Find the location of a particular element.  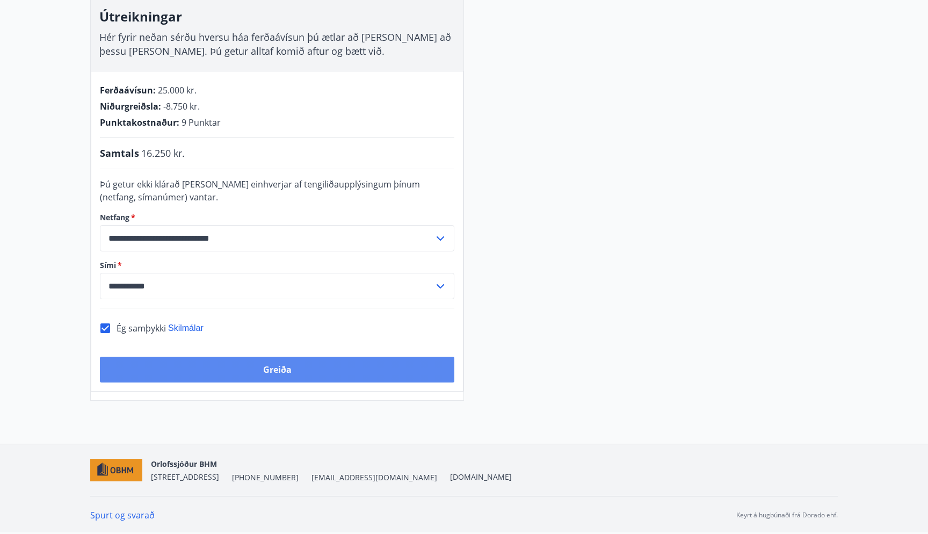

span: Skilmálar is located at coordinates (186, 327).